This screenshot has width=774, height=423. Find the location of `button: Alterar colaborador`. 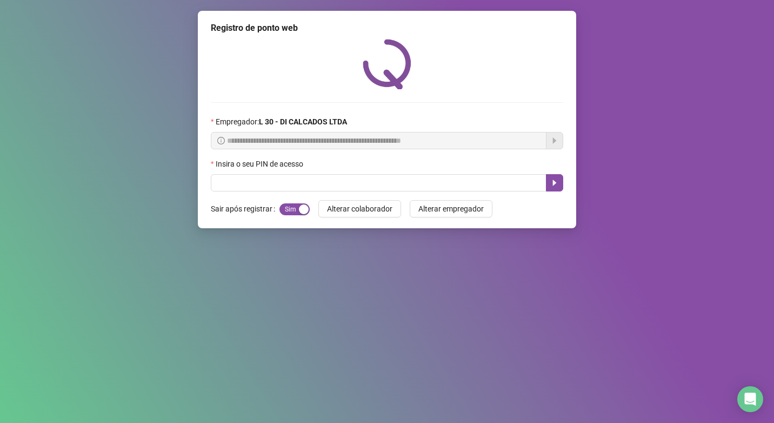

button: Alterar colaborador is located at coordinates (359, 209).